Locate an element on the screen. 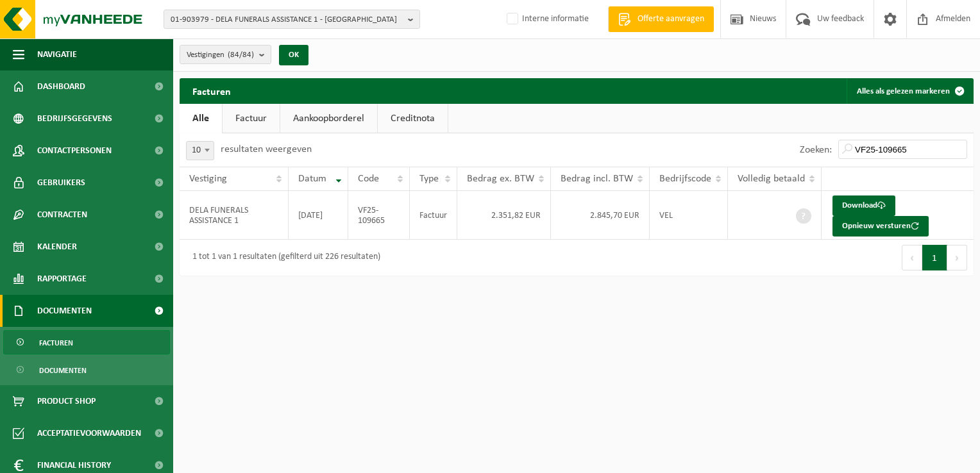  span: Bedrag ex. BTW is located at coordinates (500, 179).